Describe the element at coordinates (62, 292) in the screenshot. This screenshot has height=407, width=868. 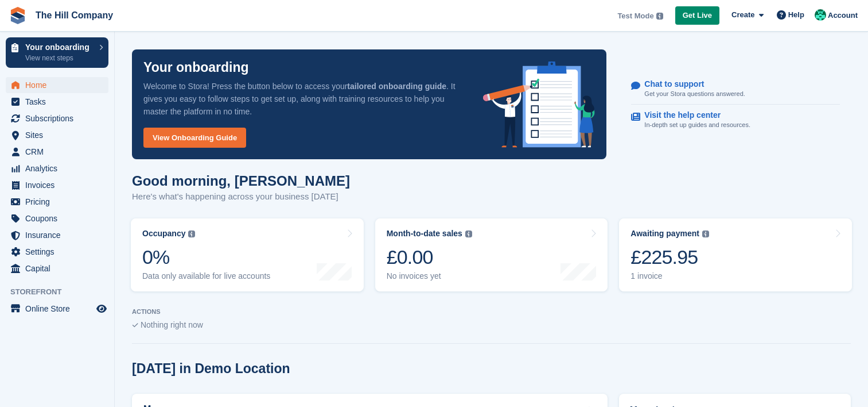
I see `span: Storefront` at that location.